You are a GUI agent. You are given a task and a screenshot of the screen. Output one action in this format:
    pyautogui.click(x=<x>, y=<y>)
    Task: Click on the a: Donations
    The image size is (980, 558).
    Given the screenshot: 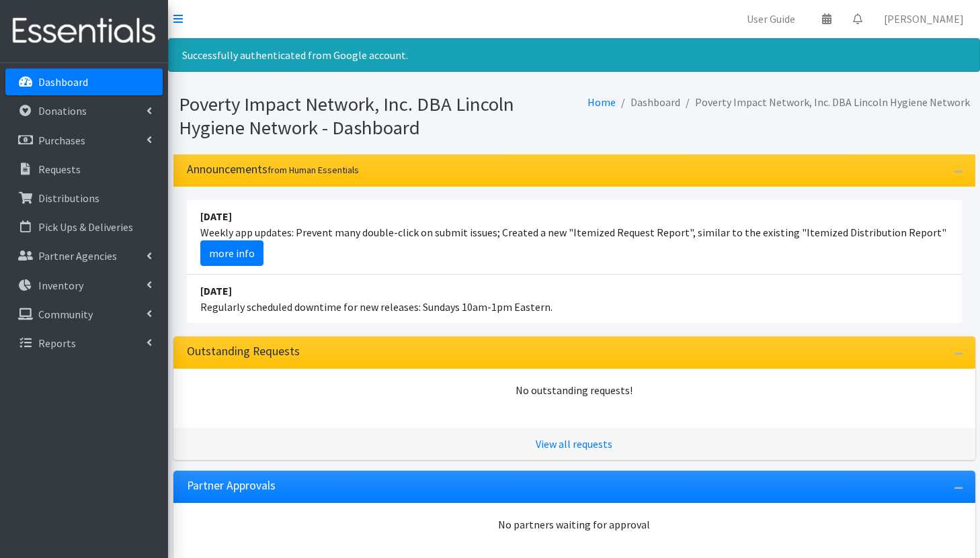 What is the action you would take?
    pyautogui.click(x=84, y=111)
    